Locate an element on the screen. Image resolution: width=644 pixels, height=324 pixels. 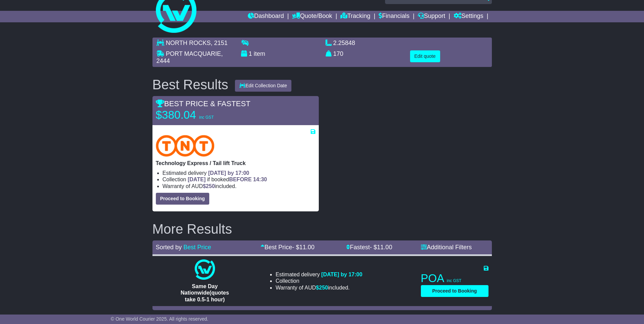
a: Quote/Book is located at coordinates (312, 17).